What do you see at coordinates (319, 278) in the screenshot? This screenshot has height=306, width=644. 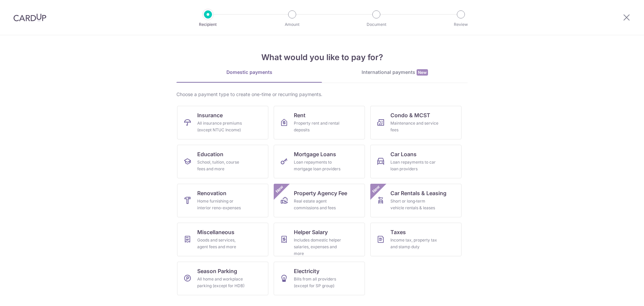 I see `a: ElectricityBills from all providers (except for SP group)` at bounding box center [319, 278].